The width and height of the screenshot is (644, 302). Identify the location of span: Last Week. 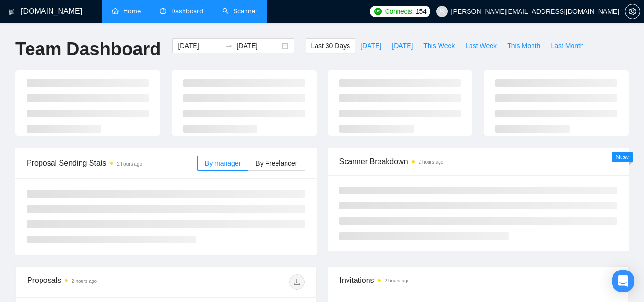
(481, 46).